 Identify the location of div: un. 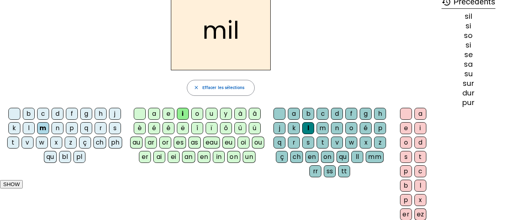
(249, 157).